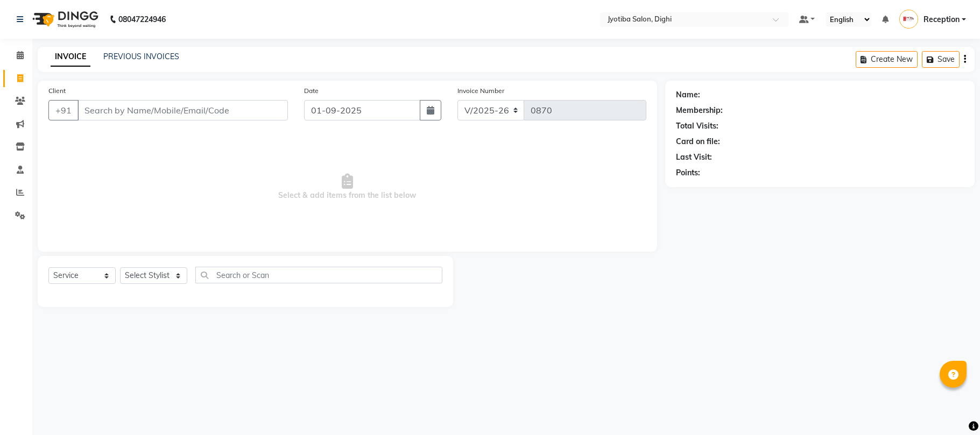 Image resolution: width=980 pixels, height=435 pixels. Describe the element at coordinates (941, 59) in the screenshot. I see `button: Save` at that location.